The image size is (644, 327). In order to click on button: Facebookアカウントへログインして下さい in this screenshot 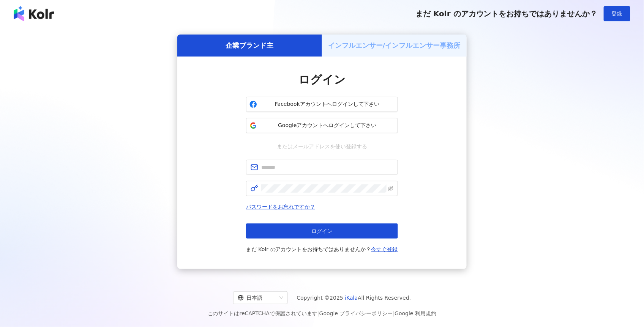, I will do `click(322, 104)`.